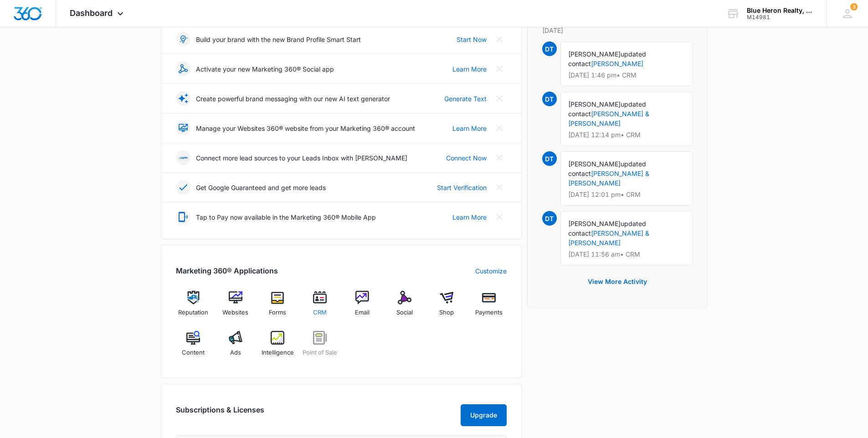  I want to click on a: Content, so click(193, 347).